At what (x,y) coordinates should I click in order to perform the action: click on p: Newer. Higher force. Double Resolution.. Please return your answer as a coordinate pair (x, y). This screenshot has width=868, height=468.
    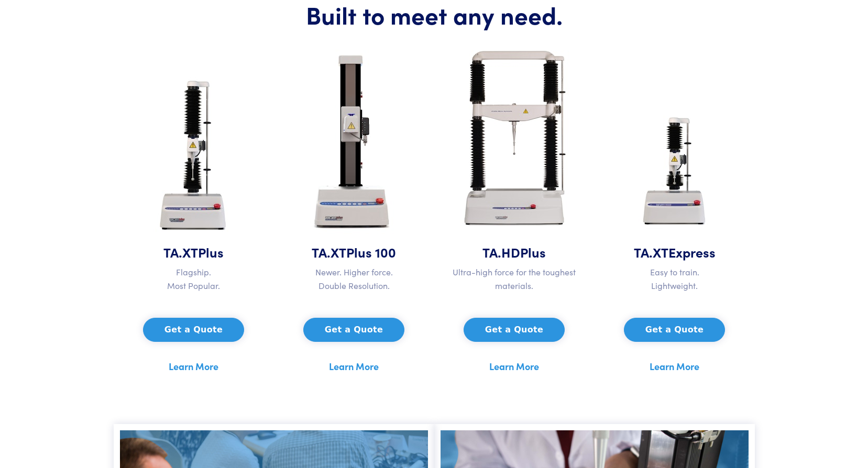
    Looking at the image, I should click on (354, 278).